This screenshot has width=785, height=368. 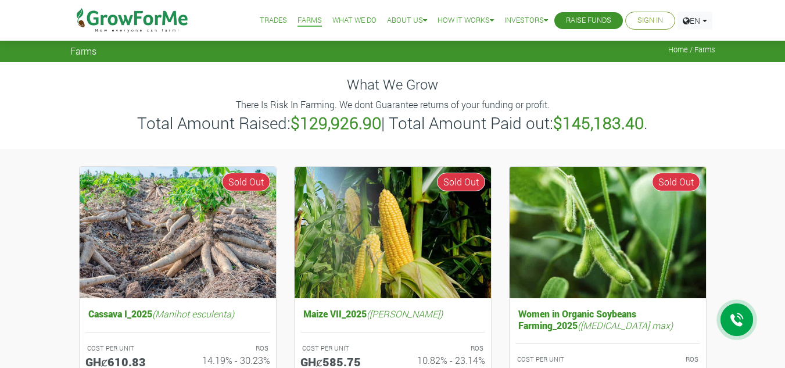 What do you see at coordinates (178, 313) in the screenshot?
I see `h5: Cassava I_2025` at bounding box center [178, 313].